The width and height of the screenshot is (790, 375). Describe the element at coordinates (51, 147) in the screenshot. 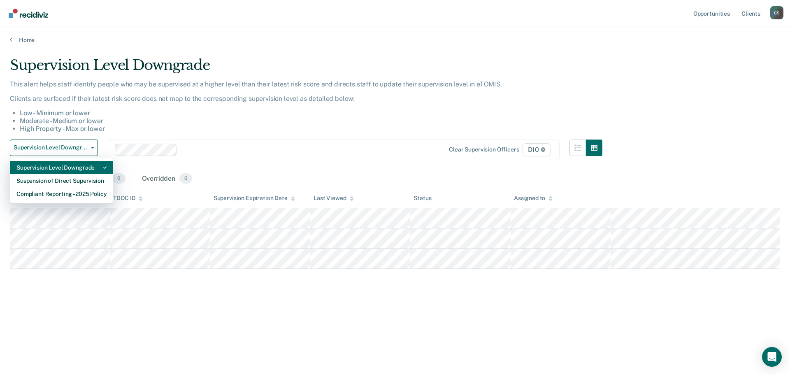

I see `span: Supervision Level Downgrade` at that location.